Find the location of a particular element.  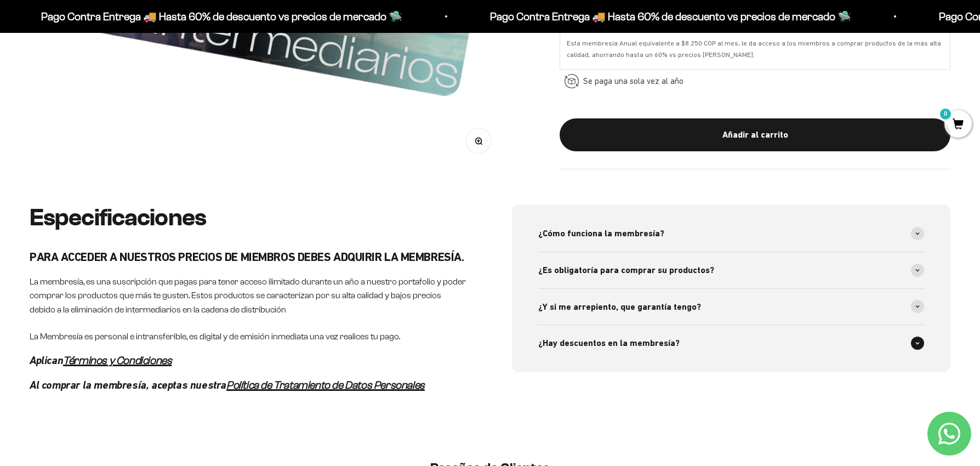

span: Enviar is located at coordinates (203, 198).